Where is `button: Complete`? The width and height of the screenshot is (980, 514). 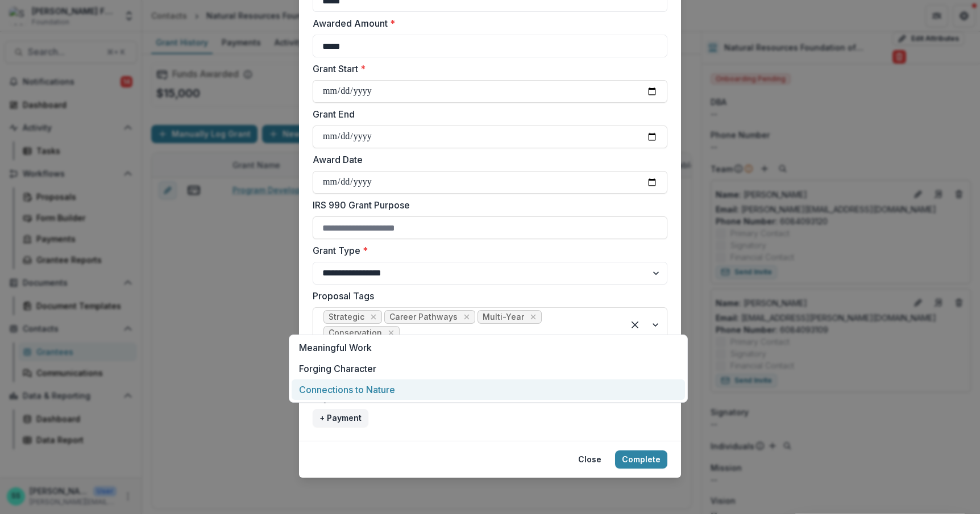
button: Complete is located at coordinates (642, 460).